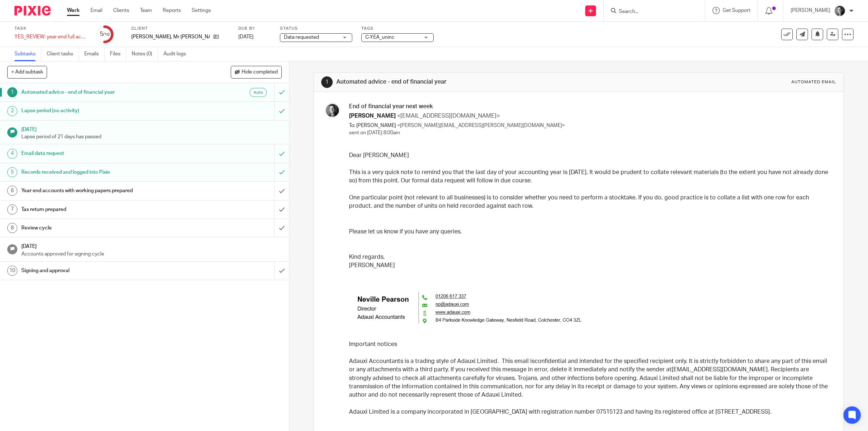 The width and height of the screenshot is (868, 431). I want to click on div: Automated email, so click(814, 82).